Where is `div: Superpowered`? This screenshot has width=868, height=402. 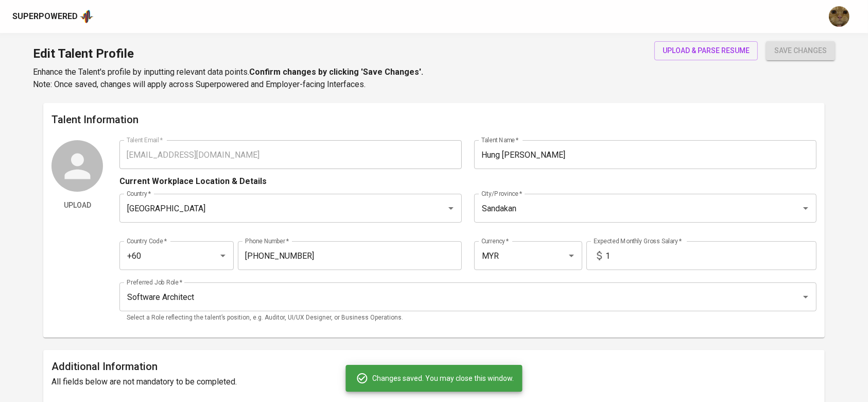 div: Superpowered is located at coordinates (45, 17).